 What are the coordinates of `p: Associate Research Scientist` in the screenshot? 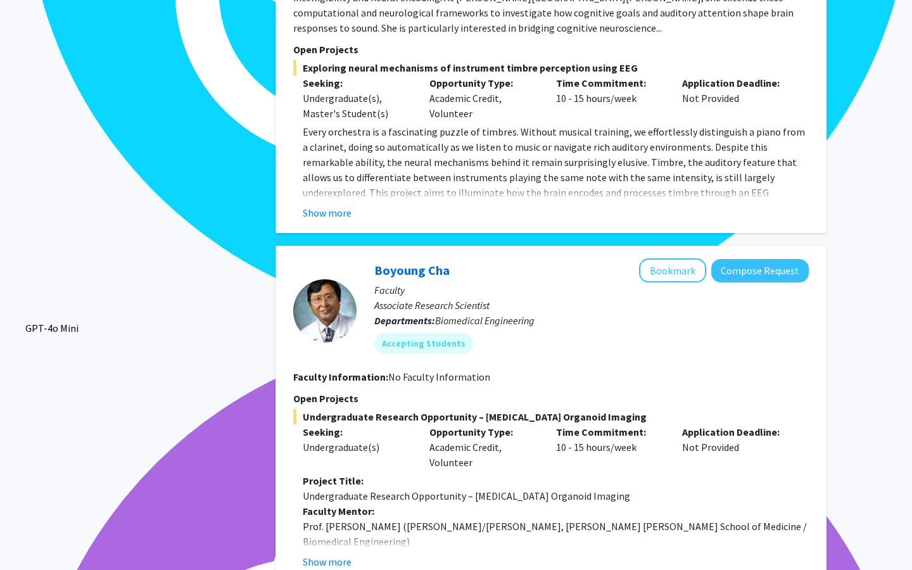 It's located at (592, 305).